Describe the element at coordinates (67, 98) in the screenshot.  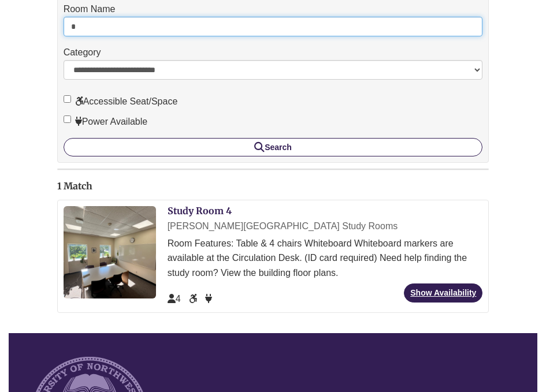
I see `input: Accessible Seat/Space` at that location.